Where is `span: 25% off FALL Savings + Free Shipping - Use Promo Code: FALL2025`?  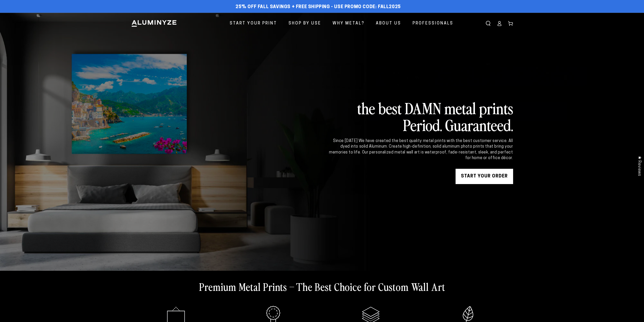 span: 25% off FALL Savings + Free Shipping - Use Promo Code: FALL2025 is located at coordinates (318, 7).